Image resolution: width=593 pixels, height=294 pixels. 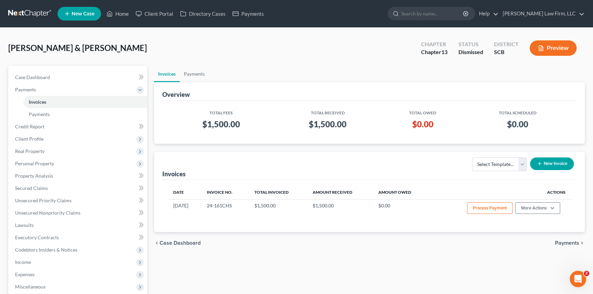 What do you see at coordinates (23, 262) in the screenshot?
I see `span: Income` at bounding box center [23, 262].